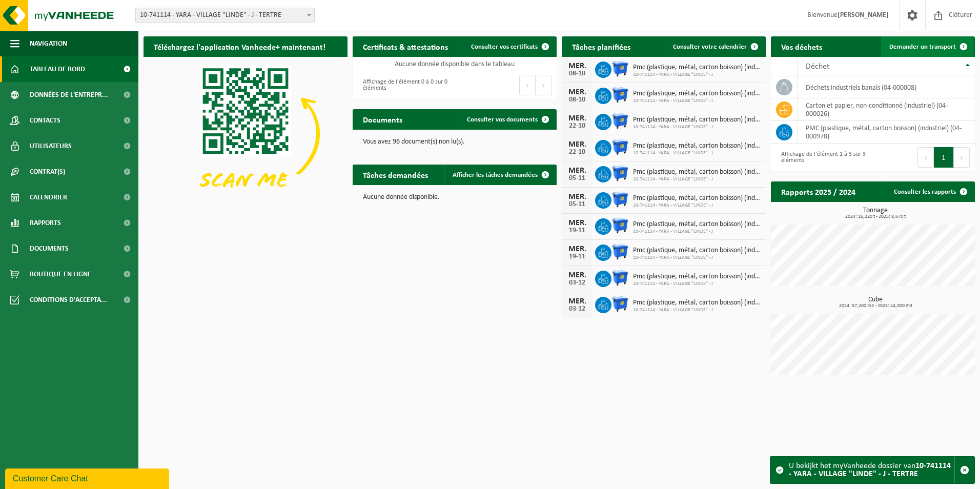 The image size is (980, 489). I want to click on h3: Cube, so click(876, 303).